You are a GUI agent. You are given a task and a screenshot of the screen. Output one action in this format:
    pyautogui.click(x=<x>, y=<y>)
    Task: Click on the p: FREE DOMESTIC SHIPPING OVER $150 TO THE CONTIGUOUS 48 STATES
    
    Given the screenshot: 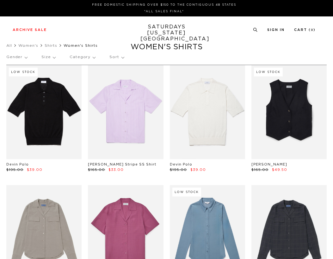 What is the action you would take?
    pyautogui.click(x=164, y=5)
    